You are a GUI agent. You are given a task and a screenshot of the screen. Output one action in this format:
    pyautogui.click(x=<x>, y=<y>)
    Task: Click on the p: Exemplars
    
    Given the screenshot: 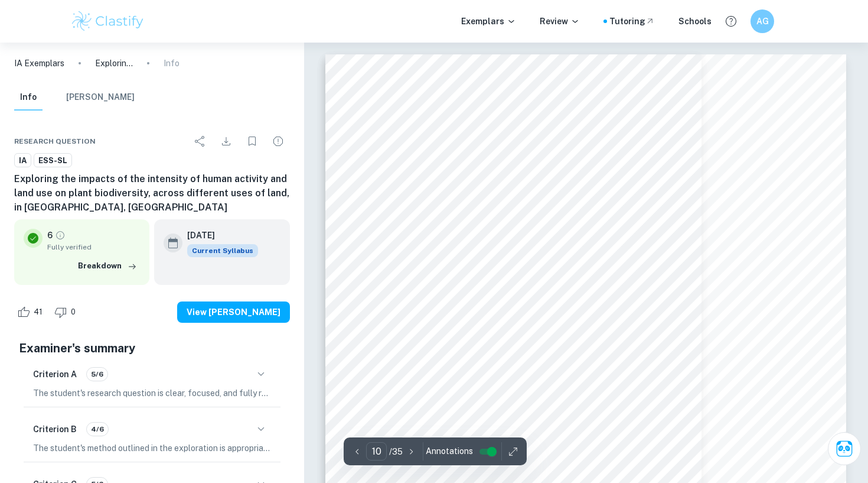 What is the action you would take?
    pyautogui.click(x=488, y=21)
    